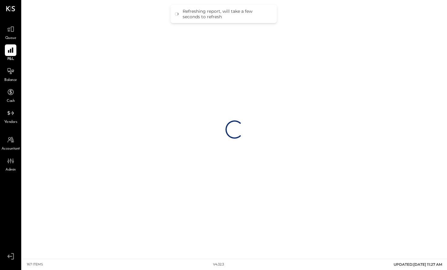 The image size is (447, 270). Describe the element at coordinates (11, 80) in the screenshot. I see `span: Balance` at that location.